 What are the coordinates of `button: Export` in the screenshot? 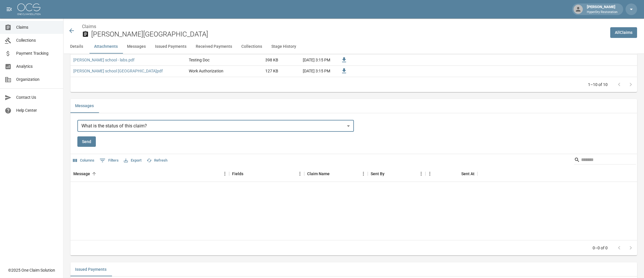 It's located at (133, 160).